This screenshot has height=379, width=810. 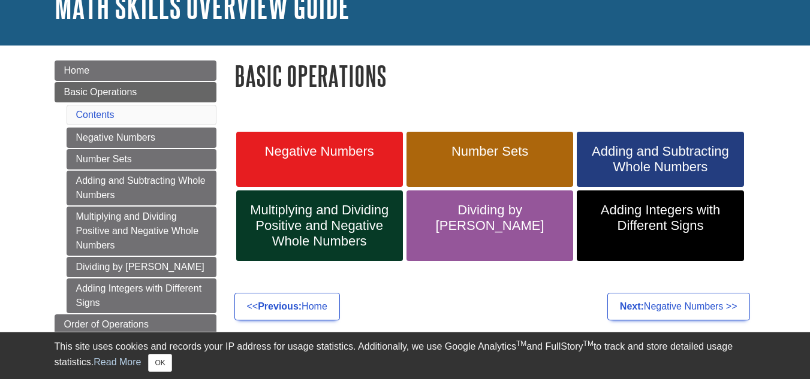 What do you see at coordinates (101, 92) in the screenshot?
I see `span: Basic Operations` at bounding box center [101, 92].